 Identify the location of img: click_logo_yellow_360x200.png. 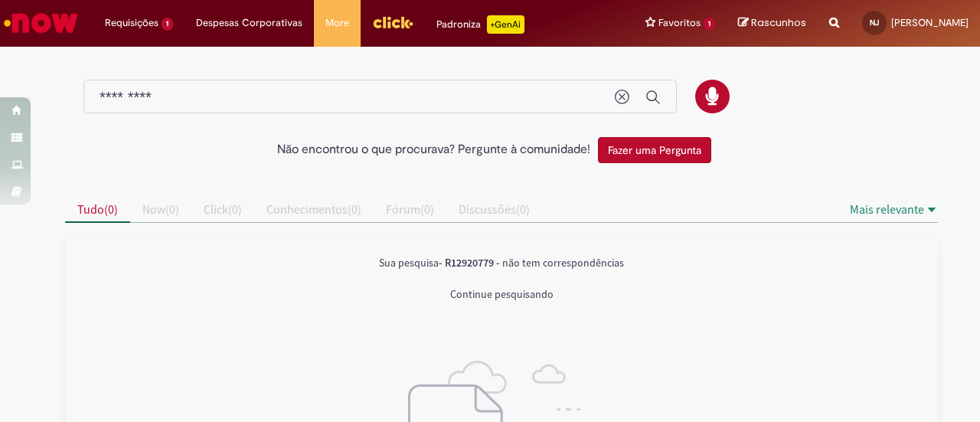
(393, 22).